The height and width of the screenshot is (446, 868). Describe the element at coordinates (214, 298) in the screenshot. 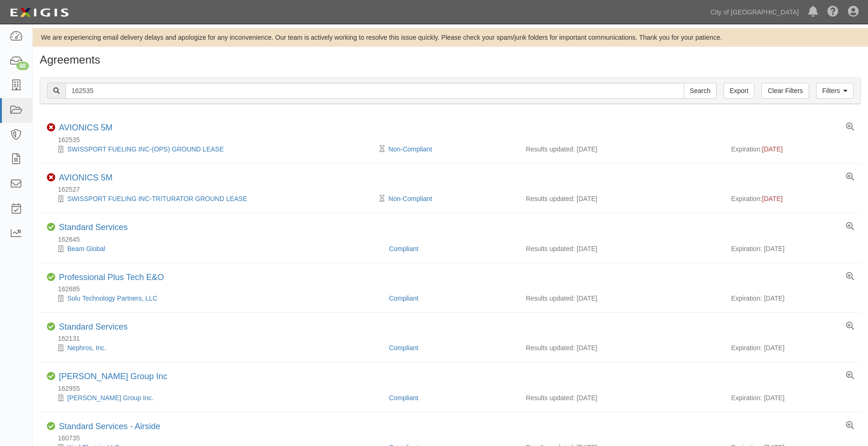

I see `div: Solu Technology Partners, LLC` at that location.